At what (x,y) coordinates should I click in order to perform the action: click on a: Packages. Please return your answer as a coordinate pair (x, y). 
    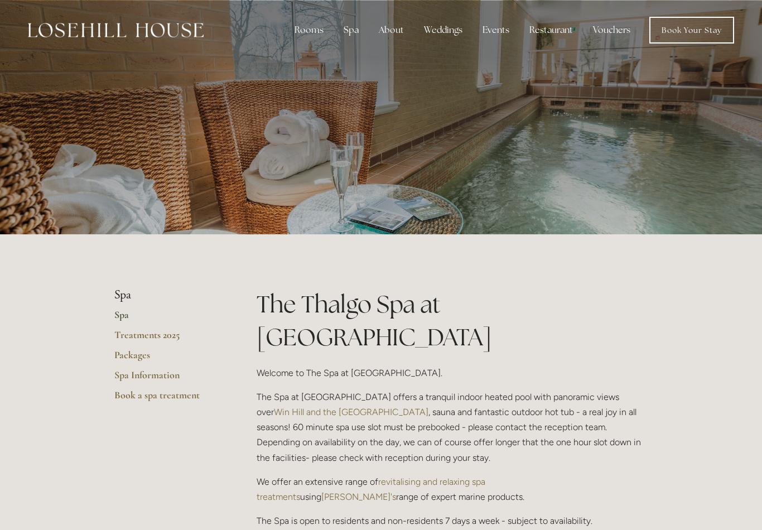
    Looking at the image, I should click on (167, 359).